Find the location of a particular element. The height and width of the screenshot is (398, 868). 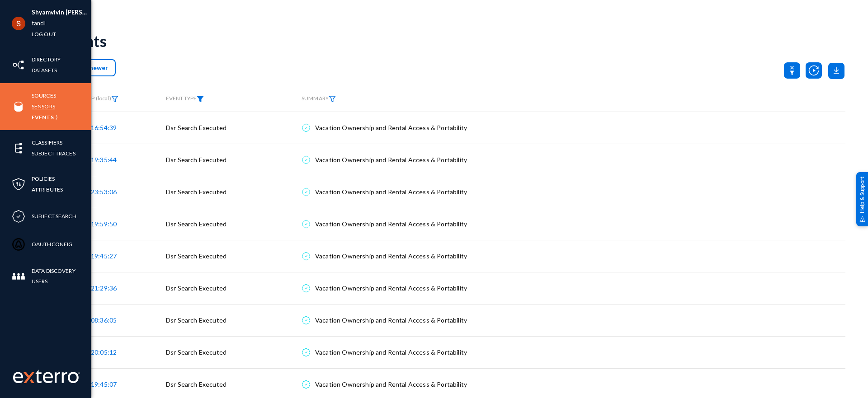

span: 19:45:27 is located at coordinates (104, 256).